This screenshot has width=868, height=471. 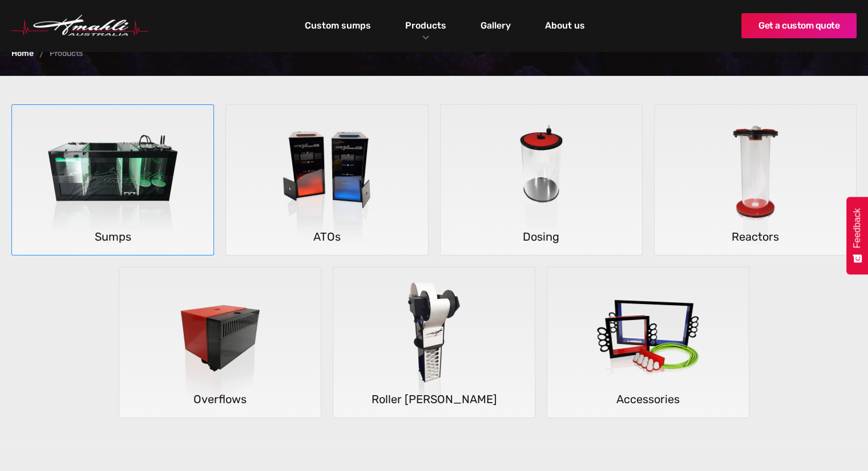 What do you see at coordinates (425, 25) in the screenshot?
I see `a: Products` at bounding box center [425, 25].